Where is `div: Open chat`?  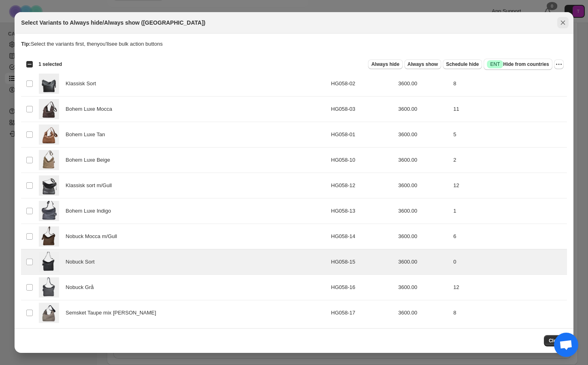 div: Open chat is located at coordinates (566, 345).